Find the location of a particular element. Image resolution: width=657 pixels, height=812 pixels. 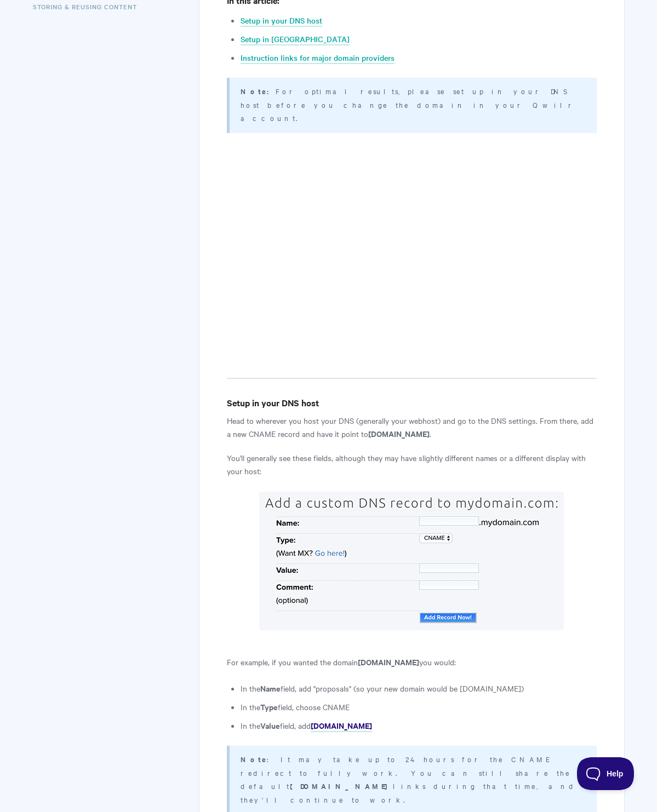

img: A sample CNAME record form with no data entered is located at coordinates (411, 560).